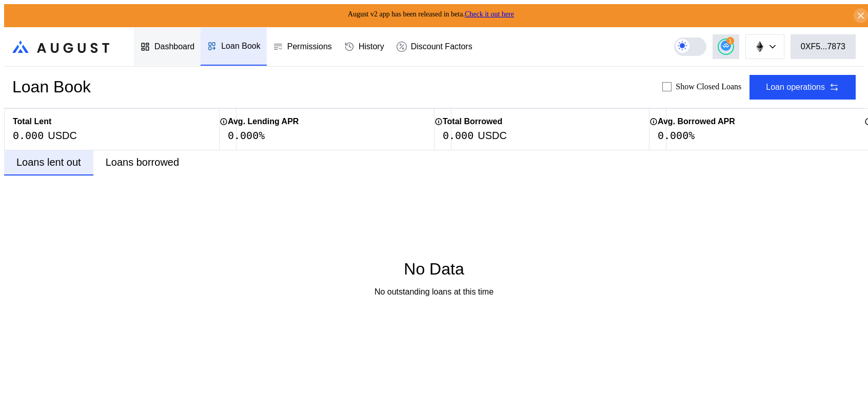 The width and height of the screenshot is (868, 410). I want to click on a: Loan Book, so click(233, 46).